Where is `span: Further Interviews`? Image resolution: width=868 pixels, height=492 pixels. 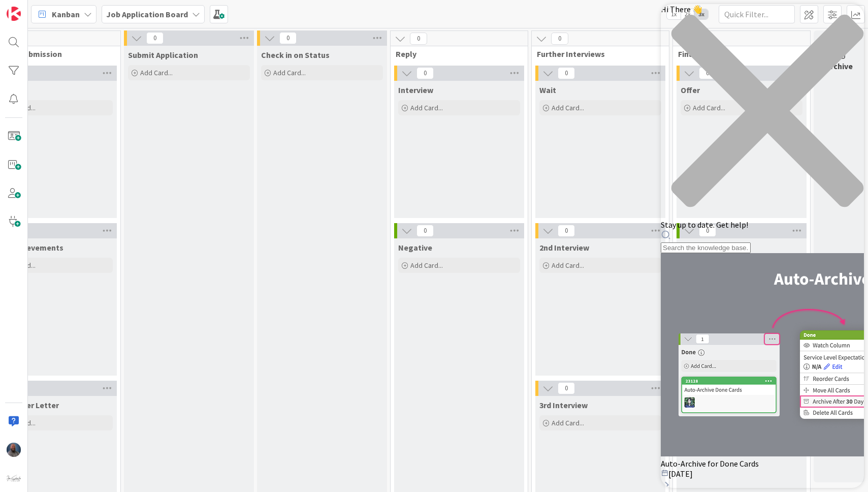
span: Further Interviews is located at coordinates (596, 54).